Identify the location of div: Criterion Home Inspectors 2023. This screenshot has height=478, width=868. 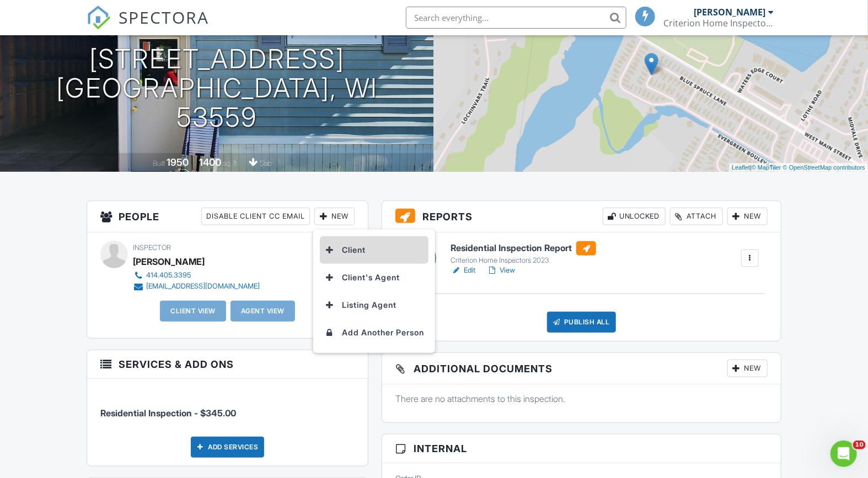
(523, 261).